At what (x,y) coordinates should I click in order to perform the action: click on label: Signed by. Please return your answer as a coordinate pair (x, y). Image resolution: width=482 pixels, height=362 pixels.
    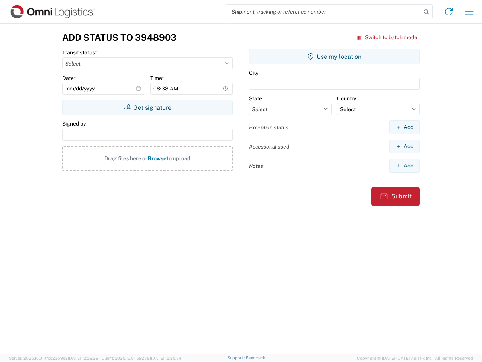
    Looking at the image, I should click on (74, 124).